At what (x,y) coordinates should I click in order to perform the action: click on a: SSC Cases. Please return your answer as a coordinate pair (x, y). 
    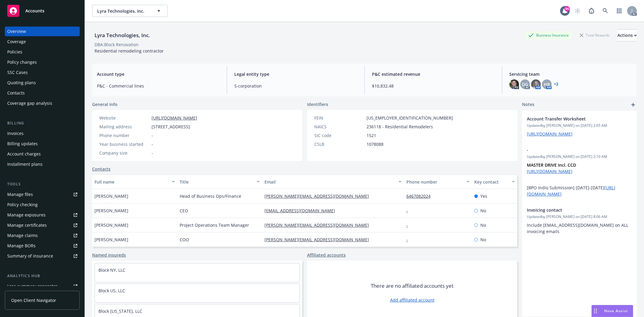
    Looking at the image, I should click on (42, 73).